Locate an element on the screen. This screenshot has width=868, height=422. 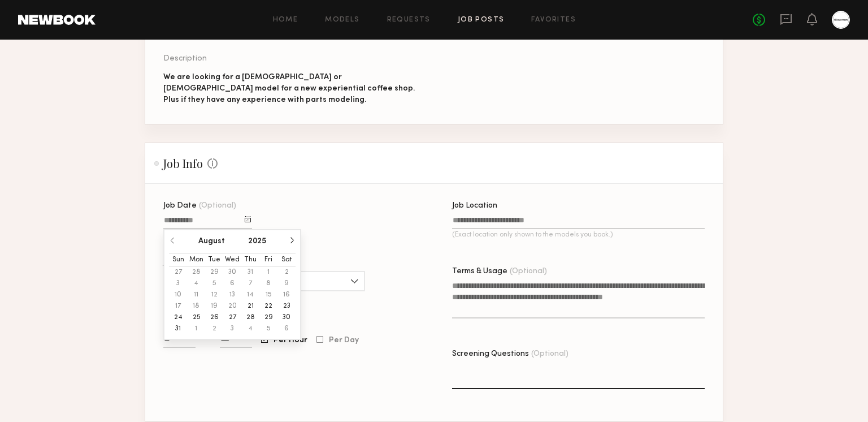
button: 25 is located at coordinates (196, 317).